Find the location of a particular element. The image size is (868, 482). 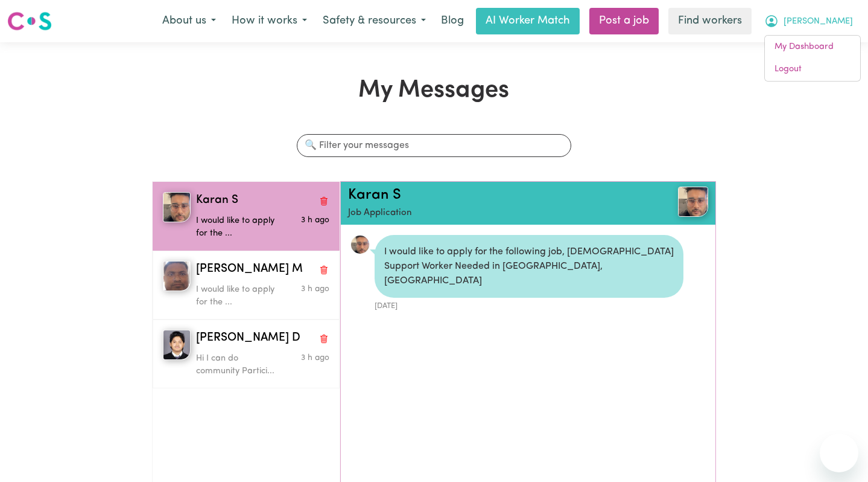

img: Careseekers logo is located at coordinates (30, 21).